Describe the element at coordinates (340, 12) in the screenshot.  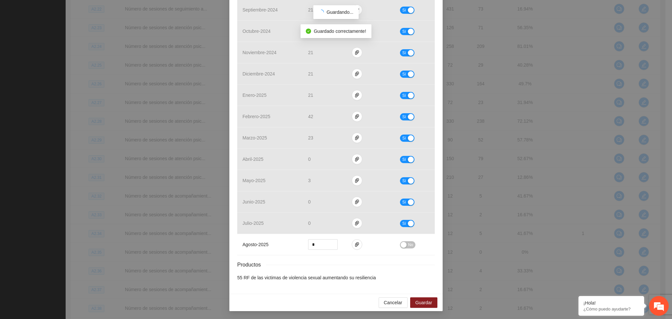
I see `span: Guardando...` at that location.